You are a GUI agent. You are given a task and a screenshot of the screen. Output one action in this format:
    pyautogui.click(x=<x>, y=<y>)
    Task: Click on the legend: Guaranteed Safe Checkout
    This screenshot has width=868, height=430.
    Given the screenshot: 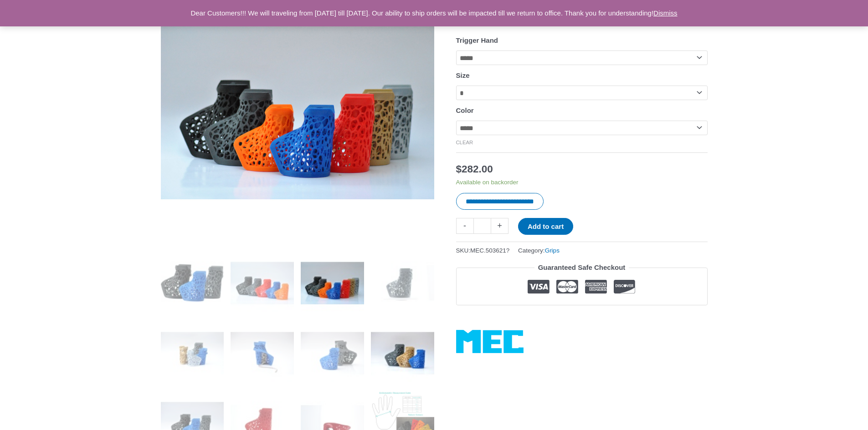 What is the action you would take?
    pyautogui.click(x=582, y=268)
    